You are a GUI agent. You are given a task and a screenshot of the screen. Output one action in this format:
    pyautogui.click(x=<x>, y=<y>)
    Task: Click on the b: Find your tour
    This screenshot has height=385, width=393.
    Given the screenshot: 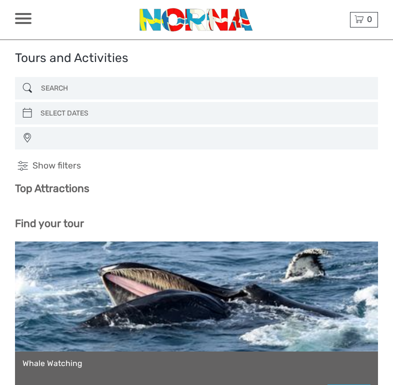 What is the action you would take?
    pyautogui.click(x=49, y=223)
    